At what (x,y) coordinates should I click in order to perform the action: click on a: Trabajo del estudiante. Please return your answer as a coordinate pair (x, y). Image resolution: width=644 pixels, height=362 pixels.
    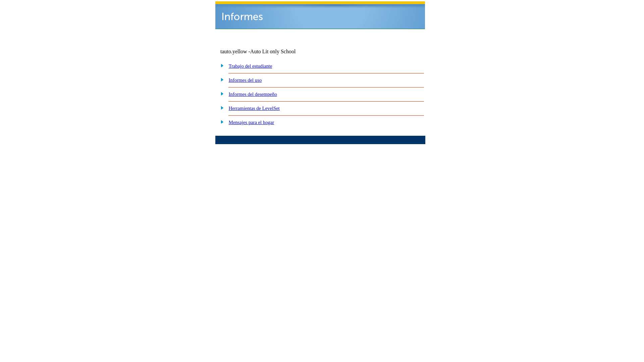
    Looking at the image, I should click on (251, 66).